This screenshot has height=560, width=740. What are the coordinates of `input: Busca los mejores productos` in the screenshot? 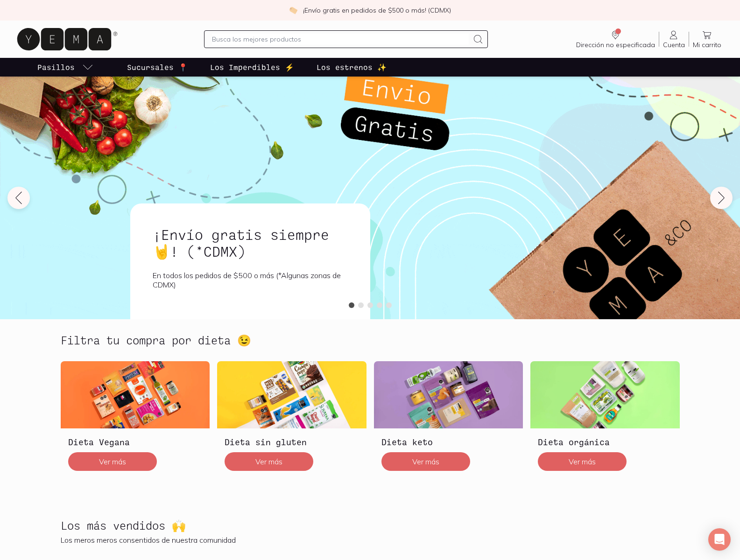 It's located at (340, 39).